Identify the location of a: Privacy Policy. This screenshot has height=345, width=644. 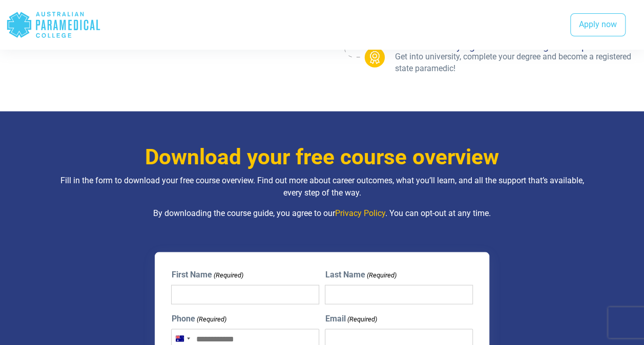
(361, 213).